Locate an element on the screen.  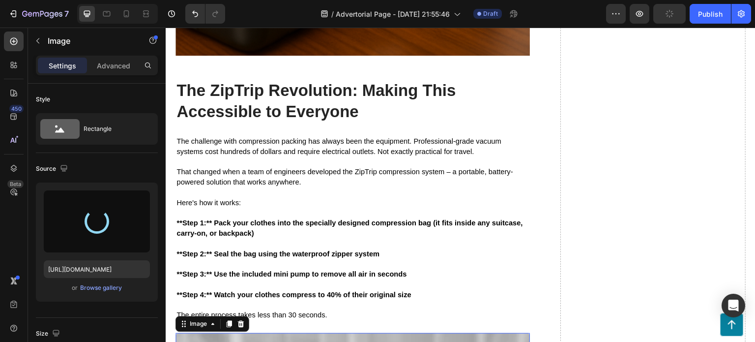
div: 450 is located at coordinates (16, 109).